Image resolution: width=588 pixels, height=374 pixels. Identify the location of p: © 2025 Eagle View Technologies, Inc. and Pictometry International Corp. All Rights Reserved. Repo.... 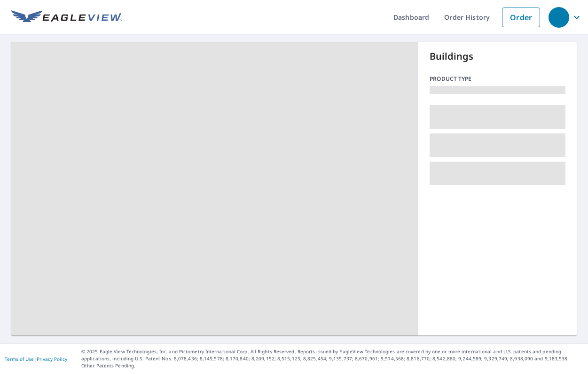
(333, 359).